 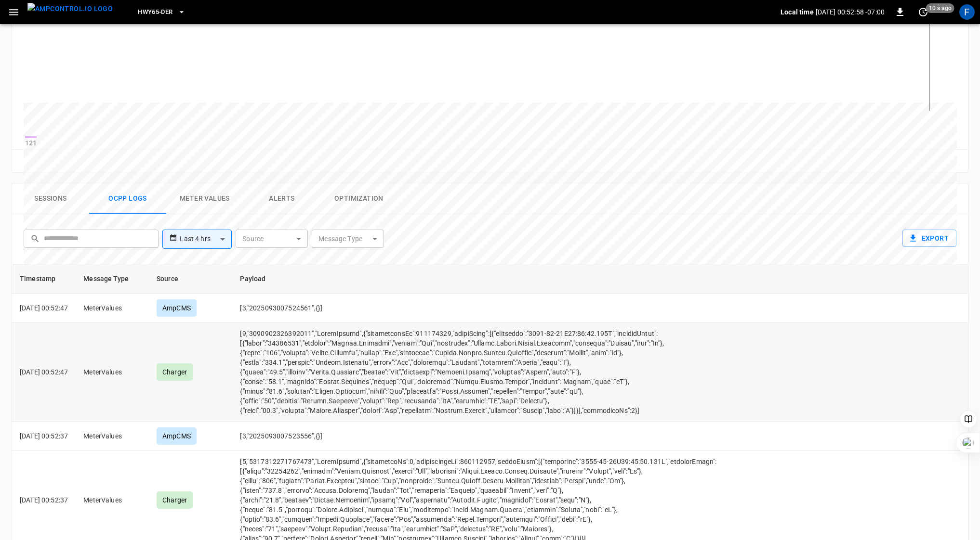 What do you see at coordinates (484, 436) in the screenshot?
I see `td: [3,"2025093007523556",{}]` at bounding box center [484, 436].